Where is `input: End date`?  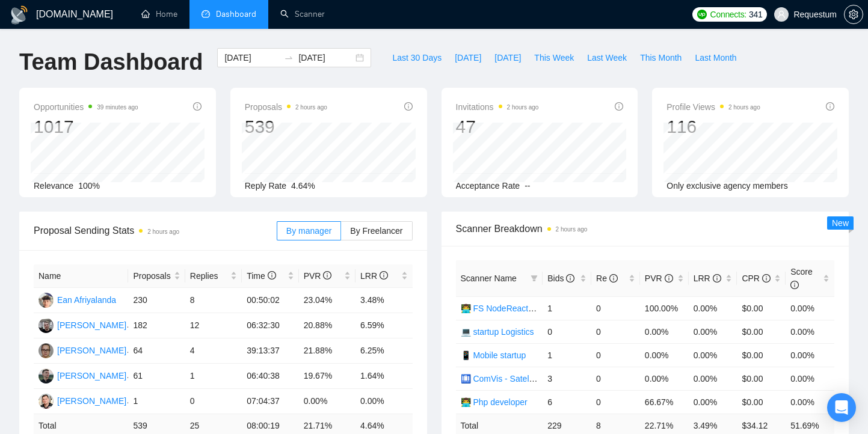 input: End date is located at coordinates (325, 58).